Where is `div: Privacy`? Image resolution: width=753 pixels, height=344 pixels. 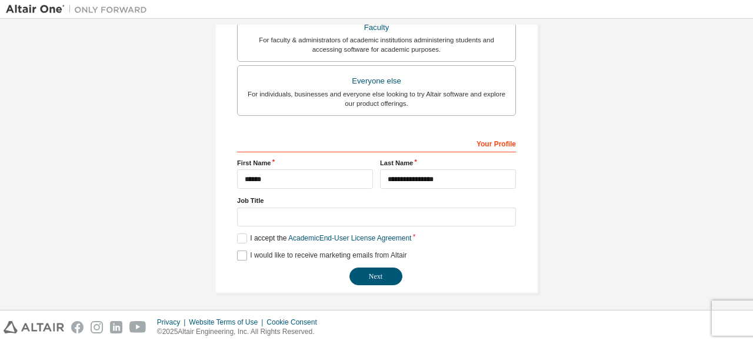 div: Privacy is located at coordinates (173, 322).